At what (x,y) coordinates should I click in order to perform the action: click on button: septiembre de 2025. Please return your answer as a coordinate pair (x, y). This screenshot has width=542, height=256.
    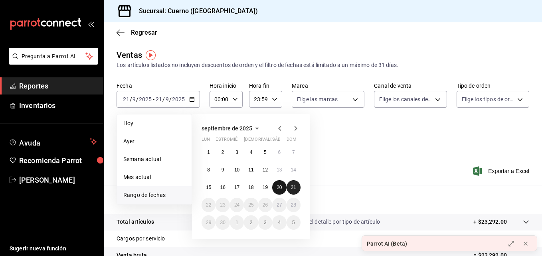
    Looking at the image, I should click on (232, 129).